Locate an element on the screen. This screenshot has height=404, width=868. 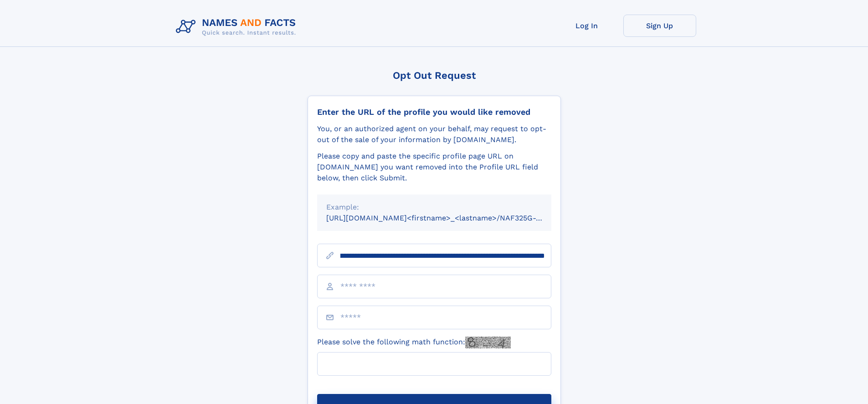
div: Example: is located at coordinates (434, 207).